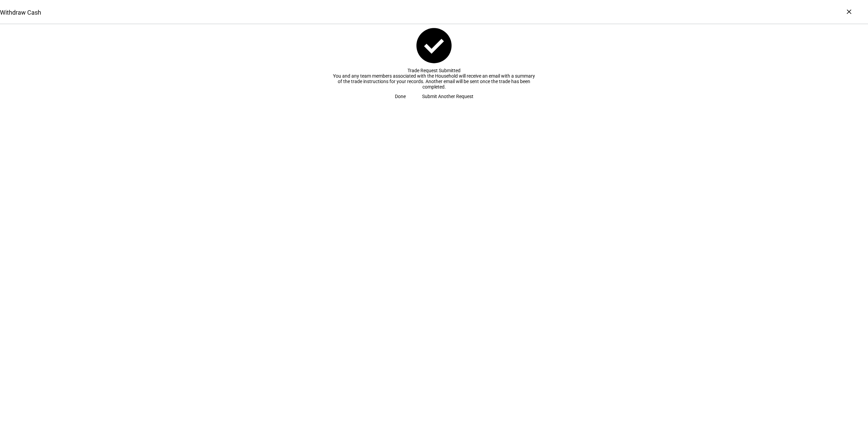 Image resolution: width=868 pixels, height=440 pixels. What do you see at coordinates (434, 70) in the screenshot?
I see `div: Trade Request Submitted` at bounding box center [434, 70].